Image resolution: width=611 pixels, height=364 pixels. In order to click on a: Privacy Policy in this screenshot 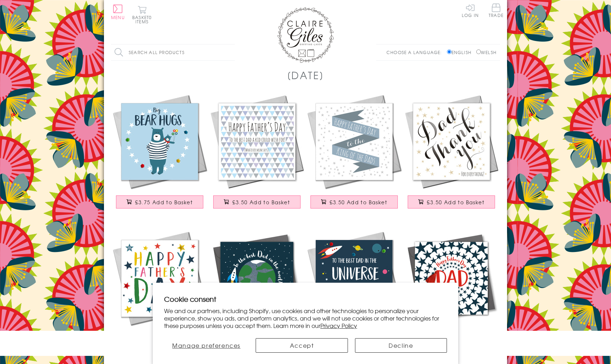, I will do `click(339, 325)`.